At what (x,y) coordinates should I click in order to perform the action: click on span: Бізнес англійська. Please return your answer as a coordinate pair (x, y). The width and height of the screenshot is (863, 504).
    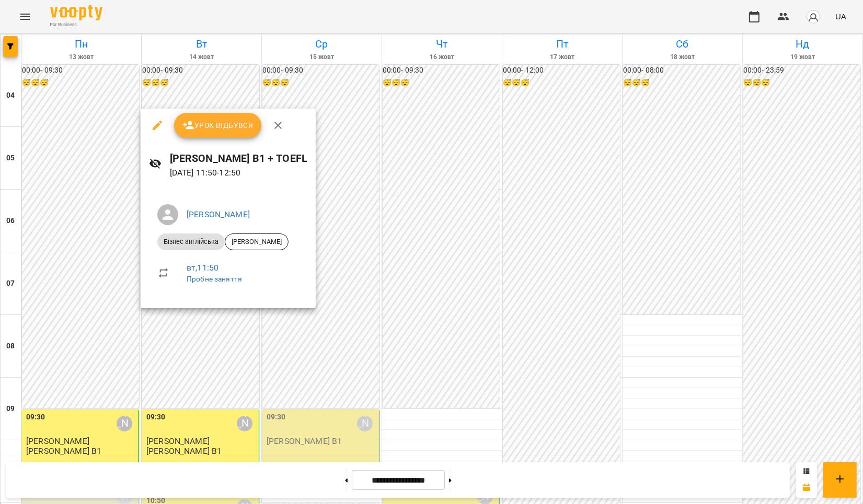
    Looking at the image, I should click on (190, 241).